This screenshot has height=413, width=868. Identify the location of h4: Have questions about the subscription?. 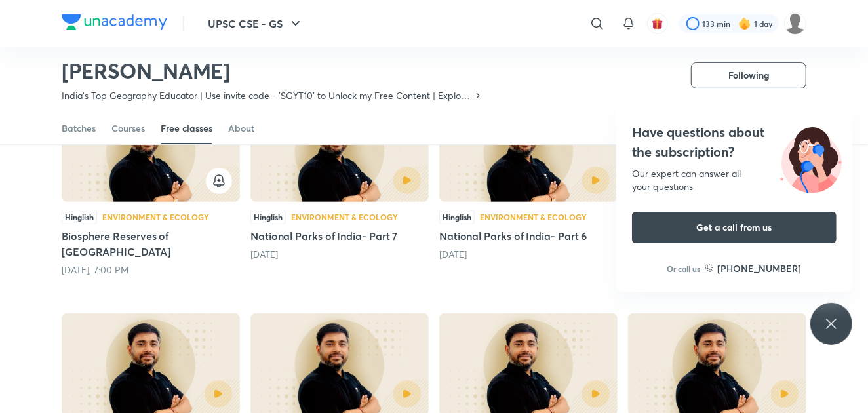
(734, 142).